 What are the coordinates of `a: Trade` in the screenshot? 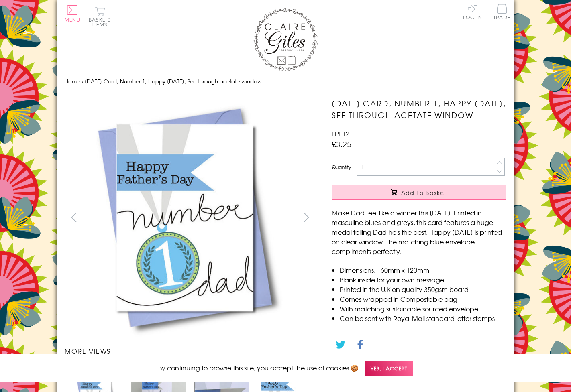 It's located at (502, 12).